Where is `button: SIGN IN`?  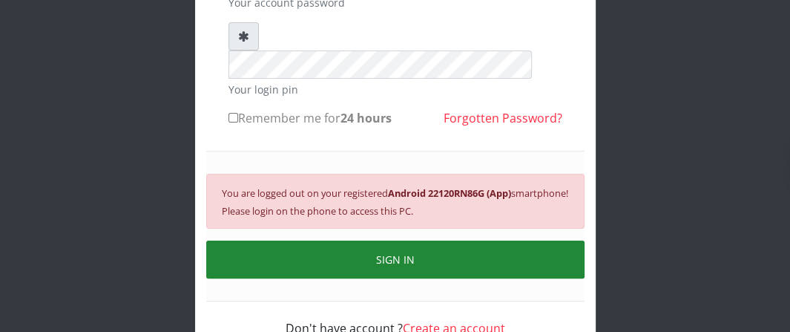
button: SIGN IN is located at coordinates (395, 259).